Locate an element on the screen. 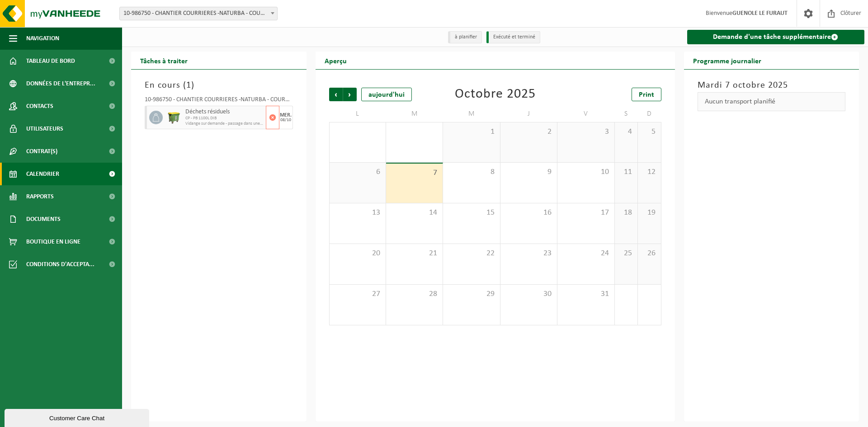 The height and width of the screenshot is (427, 868). span: 4 is located at coordinates (626, 132).